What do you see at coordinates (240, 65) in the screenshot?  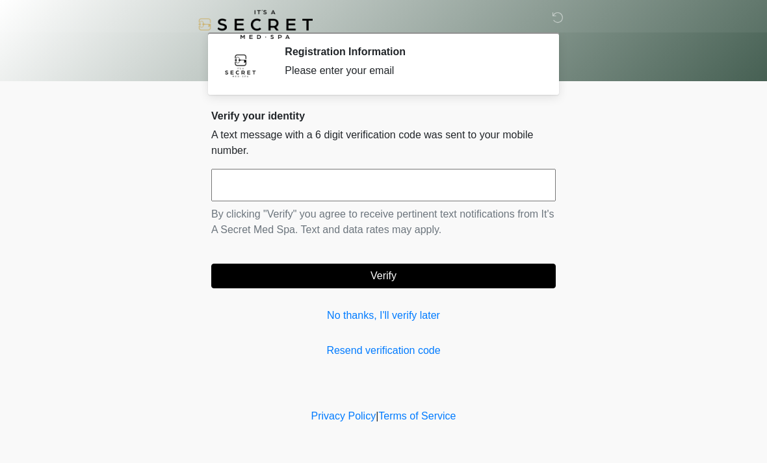 I see `img: Agent Avatar` at bounding box center [240, 65].